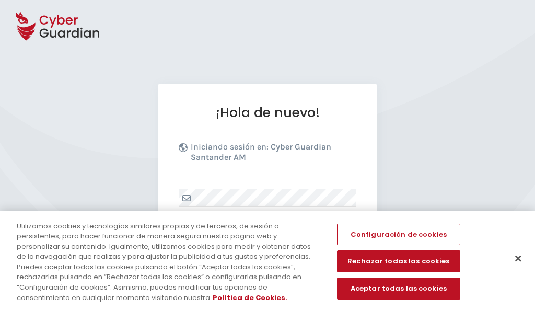  Describe the element at coordinates (169, 262) in the screenshot. I see `div: Utilizamos cookies y tecnologías similares propias y de terceros, de sesión o persistentes, para ...` at that location.